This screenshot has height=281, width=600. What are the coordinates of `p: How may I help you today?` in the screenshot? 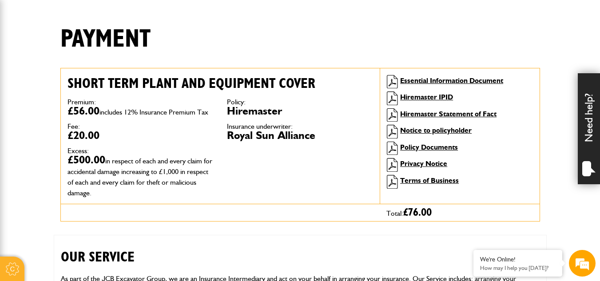 It's located at (518, 268).